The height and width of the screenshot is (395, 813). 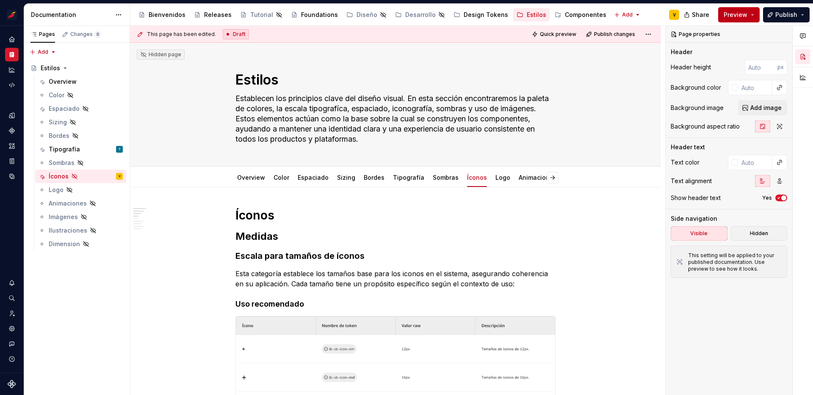 I want to click on div: Background image, so click(x=697, y=108).